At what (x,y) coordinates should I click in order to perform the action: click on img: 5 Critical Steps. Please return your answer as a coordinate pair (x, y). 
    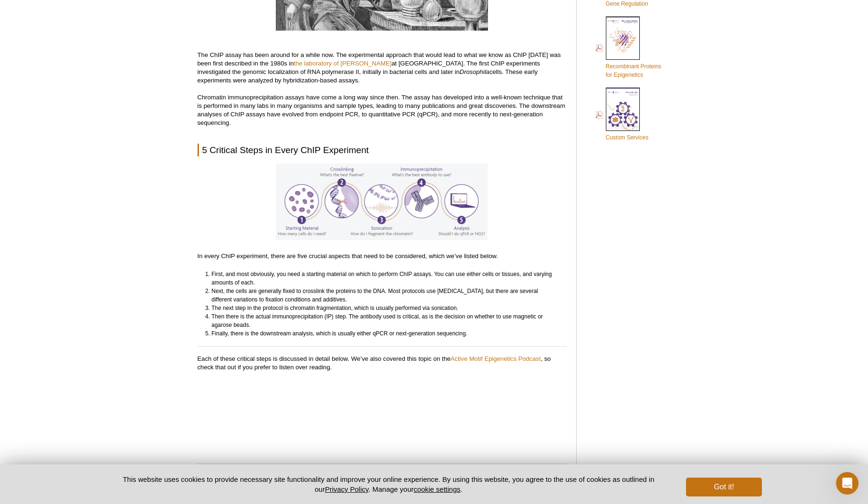
    Looking at the image, I should click on (382, 202).